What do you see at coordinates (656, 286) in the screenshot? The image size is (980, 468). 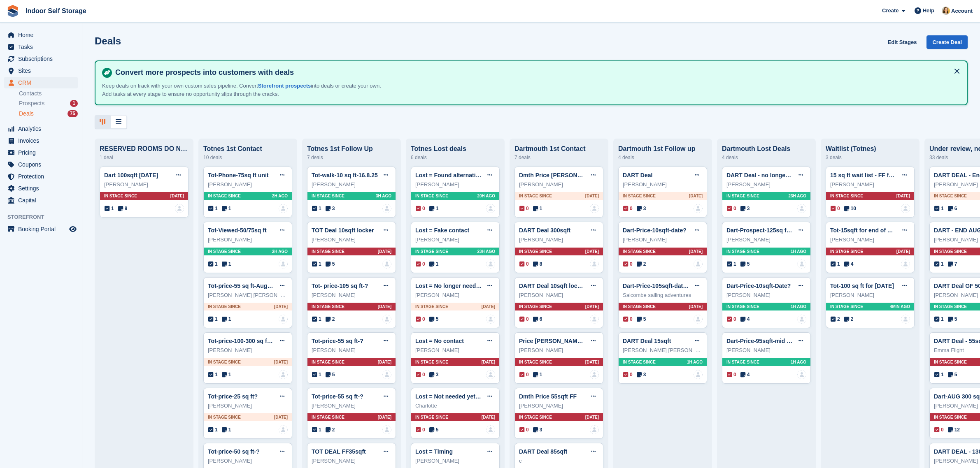 I see `a: Dart-Price-105sqft-date?` at bounding box center [656, 286].